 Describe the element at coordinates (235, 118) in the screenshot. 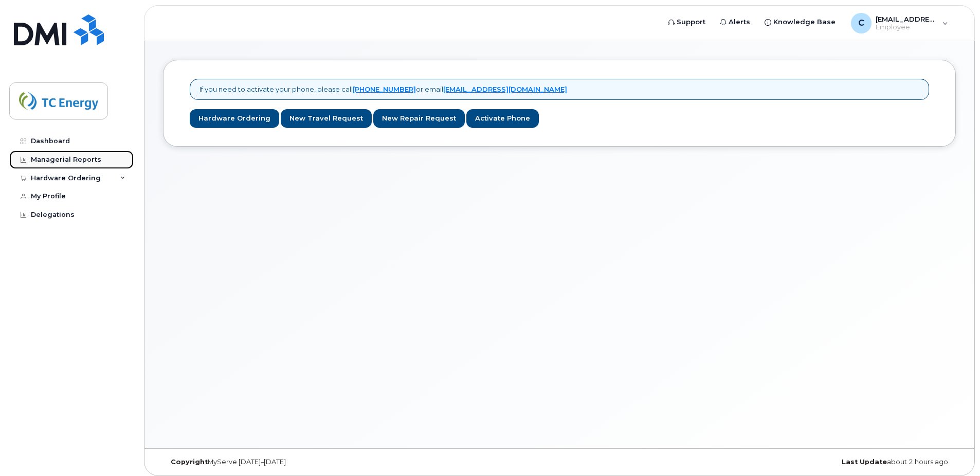

I see `a: Hardware Ordering` at that location.